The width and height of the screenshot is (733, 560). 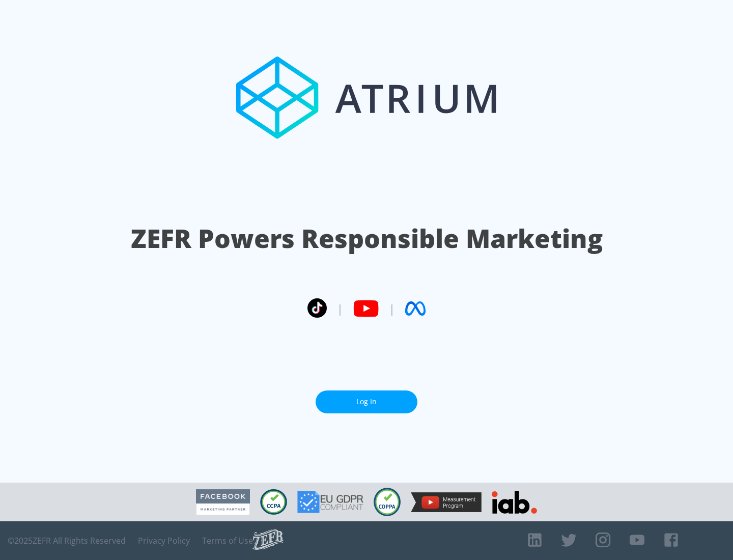 What do you see at coordinates (367, 401) in the screenshot?
I see `a: Log In` at bounding box center [367, 401].